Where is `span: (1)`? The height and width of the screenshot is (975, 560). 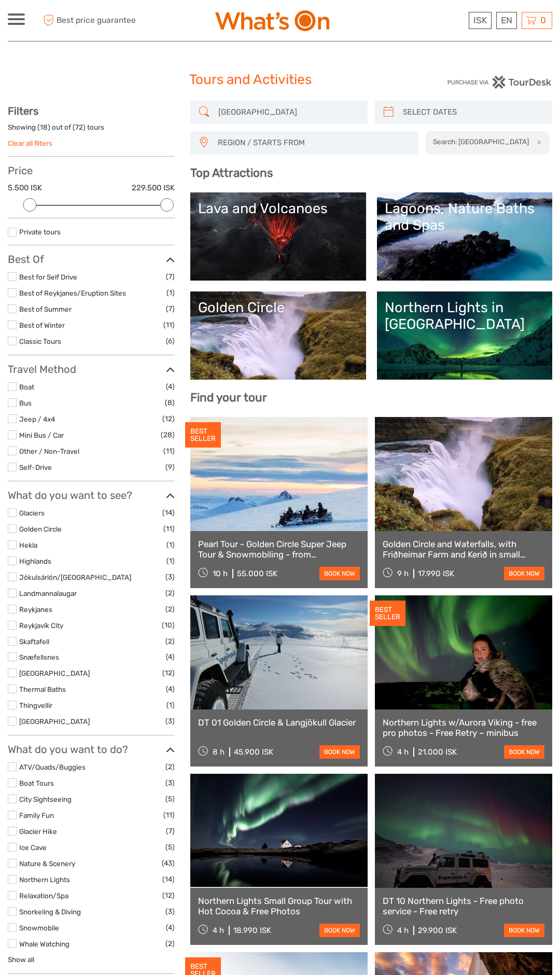 span: (1) is located at coordinates (170, 561).